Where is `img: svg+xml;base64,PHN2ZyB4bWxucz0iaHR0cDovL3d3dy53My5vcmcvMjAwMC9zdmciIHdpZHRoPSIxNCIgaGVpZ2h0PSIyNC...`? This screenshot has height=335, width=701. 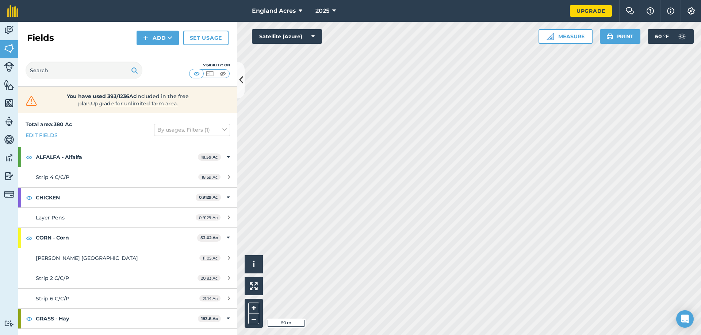 img: svg+xml;base64,PHN2ZyB4bWxucz0iaHR0cDovL3d3dy53My5vcmcvMjAwMC9zdmciIHdpZHRoPSIxNCIgaGVpZ2h0PSIyNC... is located at coordinates (146, 38).